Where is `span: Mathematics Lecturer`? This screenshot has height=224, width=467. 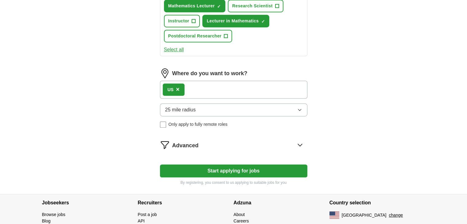
span: Mathematics Lecturer is located at coordinates (192, 6).